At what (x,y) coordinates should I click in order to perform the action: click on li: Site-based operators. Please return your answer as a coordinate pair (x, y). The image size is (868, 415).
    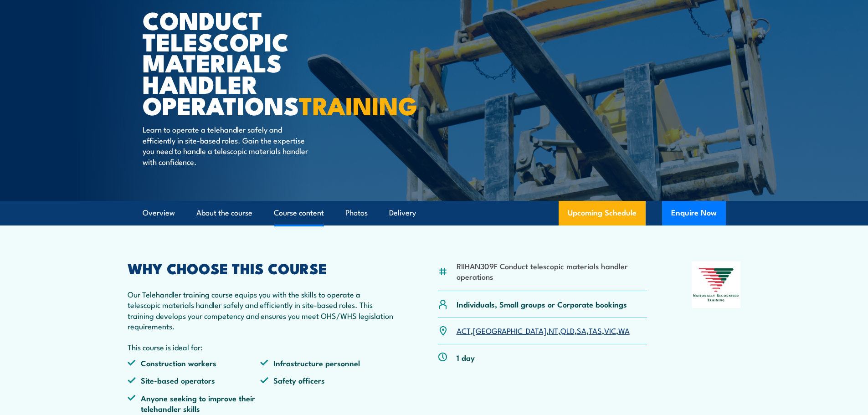
    Looking at the image, I should click on (194, 380).